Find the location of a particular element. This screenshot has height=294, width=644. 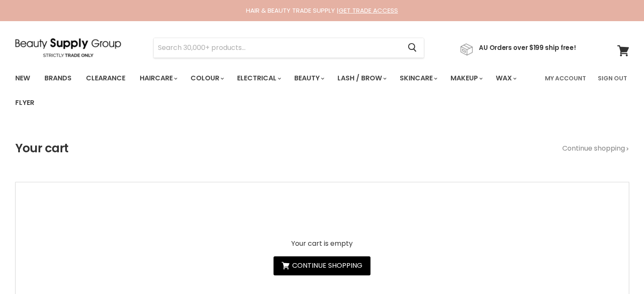

a: Lash / Brow is located at coordinates (361, 78).